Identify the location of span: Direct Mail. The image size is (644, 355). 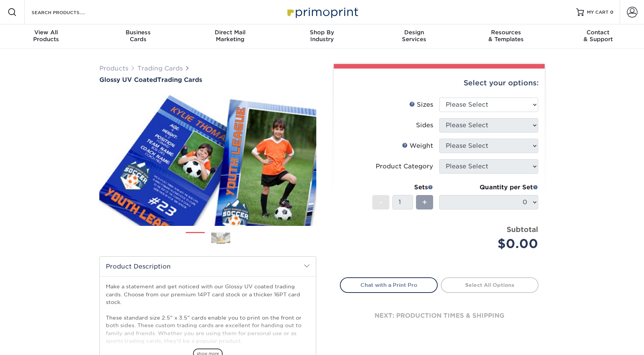
(230, 32).